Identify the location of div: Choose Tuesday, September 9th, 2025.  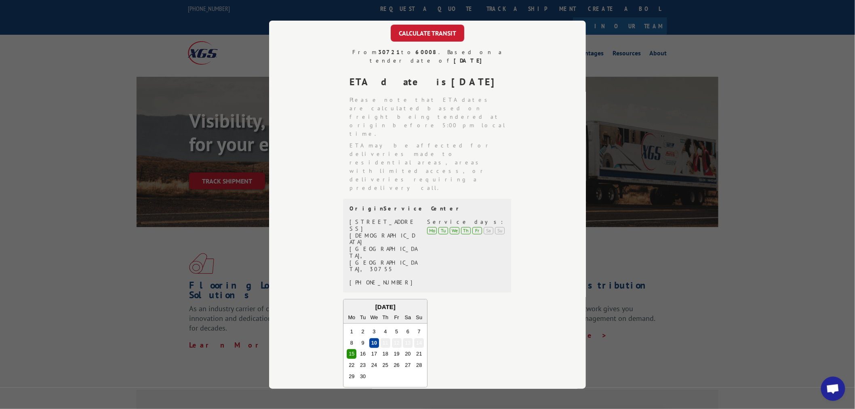
(363, 343).